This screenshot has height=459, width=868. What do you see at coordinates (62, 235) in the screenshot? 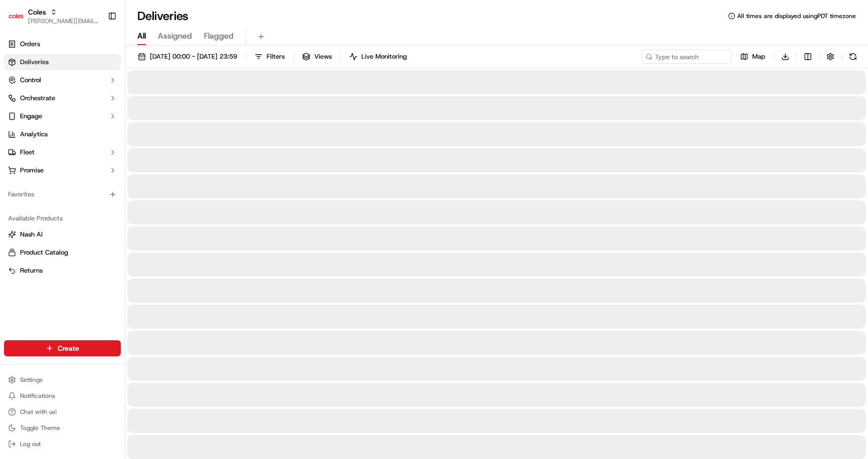
I see `a: Nash AI` at bounding box center [62, 235].